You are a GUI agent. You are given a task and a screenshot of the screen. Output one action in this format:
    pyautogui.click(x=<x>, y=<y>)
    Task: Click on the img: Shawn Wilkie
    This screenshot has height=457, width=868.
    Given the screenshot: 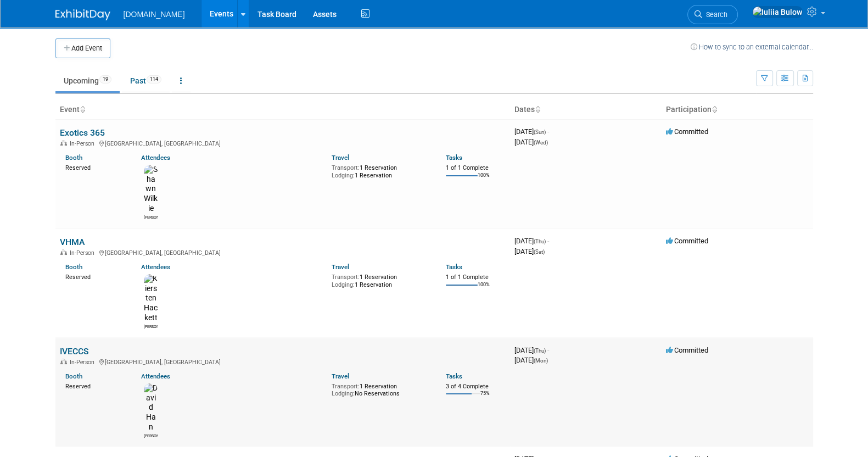 What is the action you would take?
    pyautogui.click(x=151, y=189)
    